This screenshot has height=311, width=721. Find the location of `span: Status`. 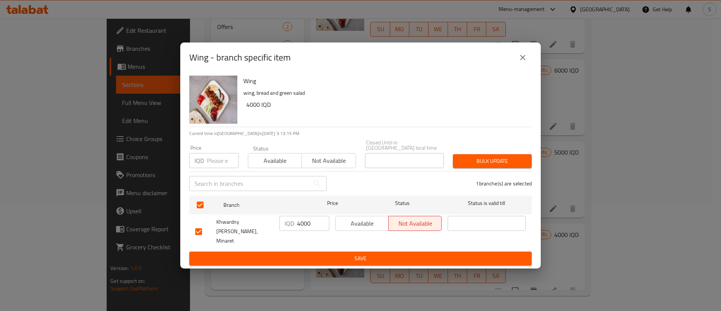

span: Status is located at coordinates (403, 203).